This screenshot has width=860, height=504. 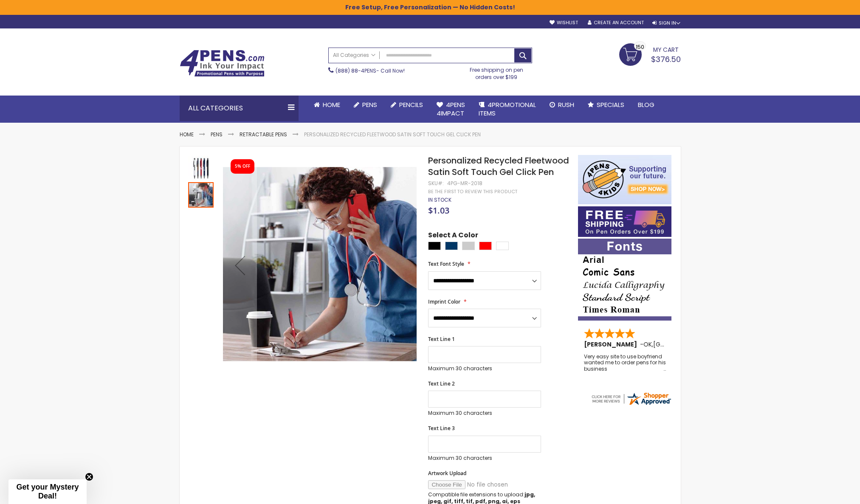 I want to click on span: $1.03, so click(x=439, y=210).